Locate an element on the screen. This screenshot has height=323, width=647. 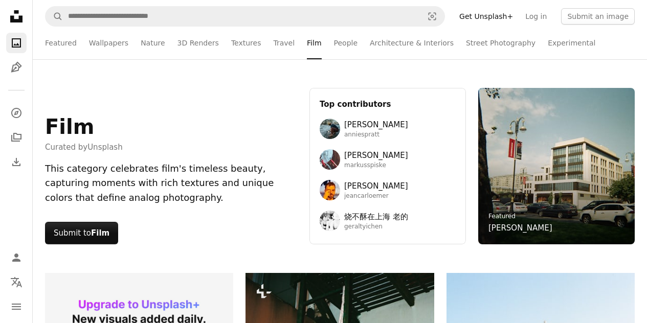
img: Avatar of user Jean Carlo Emer is located at coordinates (330, 190).